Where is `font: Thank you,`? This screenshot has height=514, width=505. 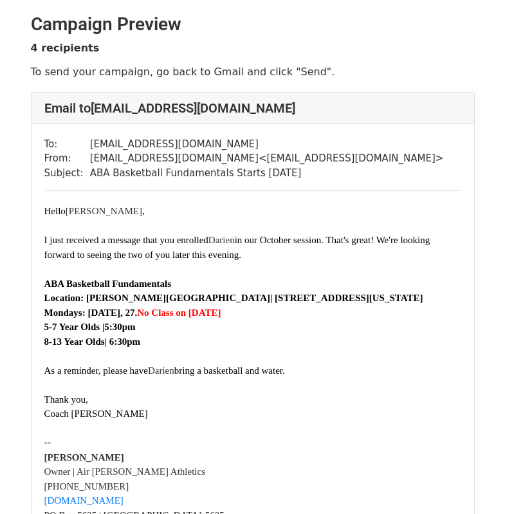
font: Thank you, is located at coordinates (66, 400).